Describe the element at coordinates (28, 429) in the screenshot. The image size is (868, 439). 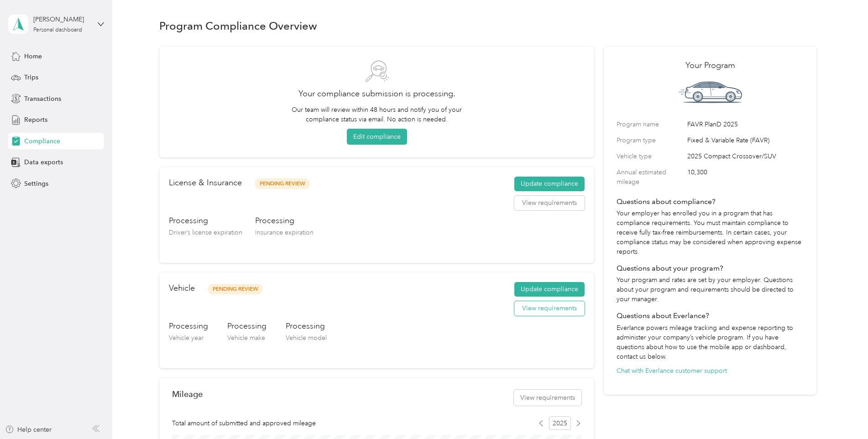
I see `div: Help center` at that location.